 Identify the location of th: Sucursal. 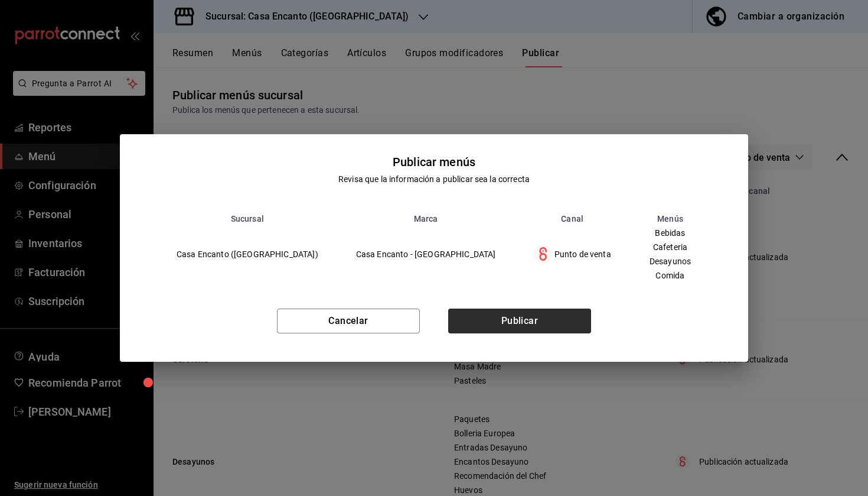
(247, 218).